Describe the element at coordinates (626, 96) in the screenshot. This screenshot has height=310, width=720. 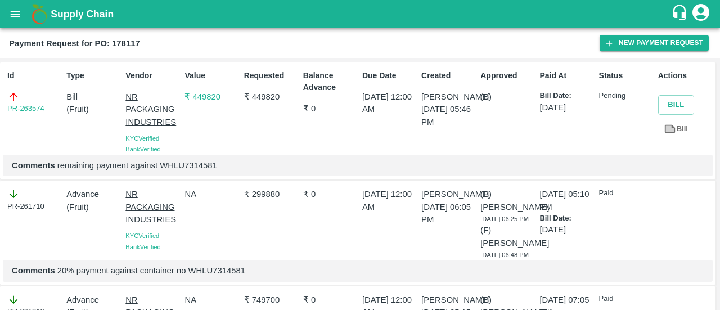
I see `p: Pending` at that location.